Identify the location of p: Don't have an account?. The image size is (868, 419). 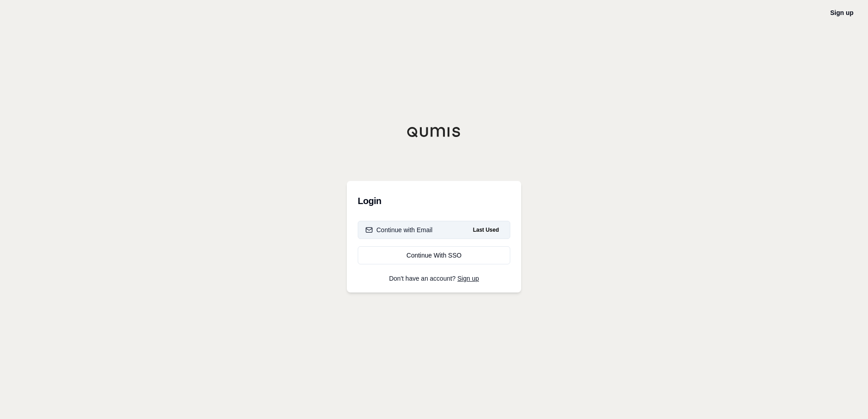
(434, 279).